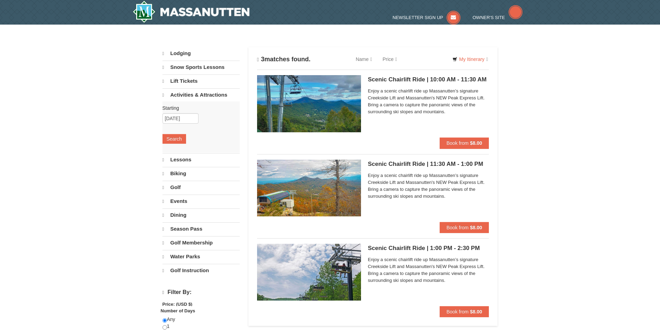 The image size is (660, 330). I want to click on strong: Number of Days, so click(178, 311).